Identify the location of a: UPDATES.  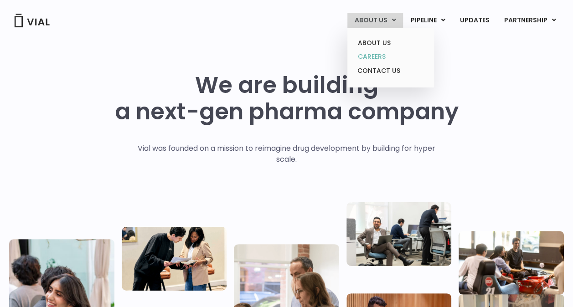
(474, 21).